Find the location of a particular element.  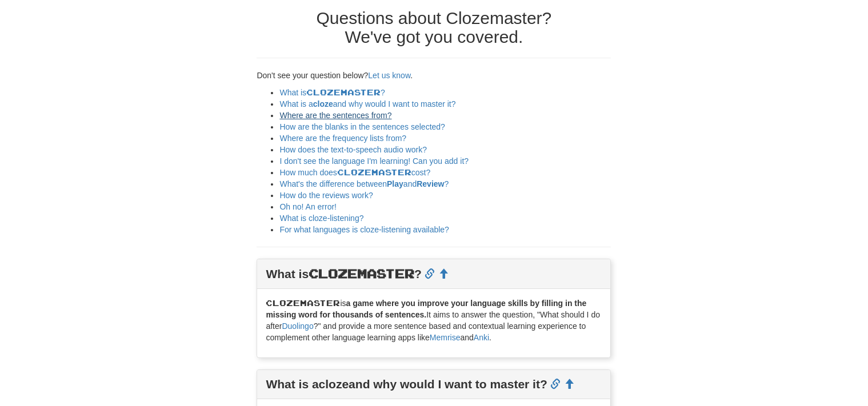

a: What's the difference betweenPlayandReview? is located at coordinates (364, 184).